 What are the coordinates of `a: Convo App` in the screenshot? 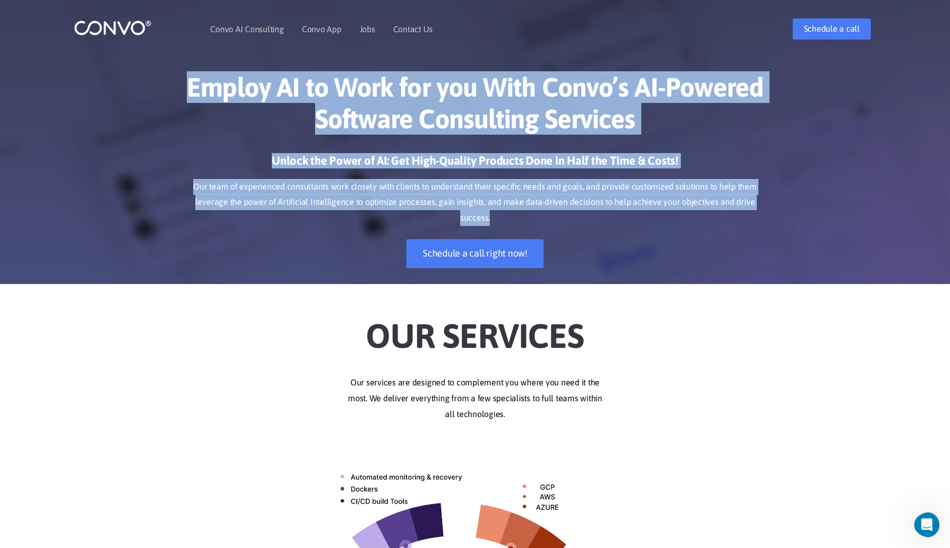 It's located at (321, 29).